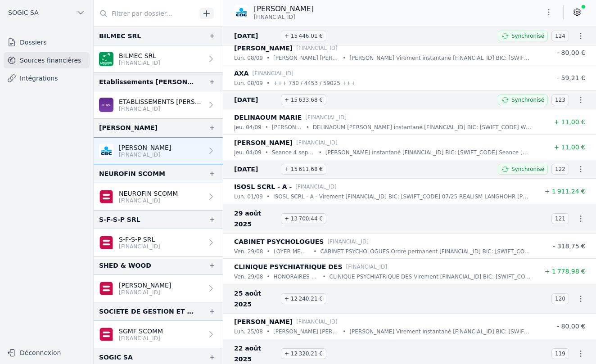 Image resolution: width=596 pixels, height=364 pixels. I want to click on p: DELINAOUM MARIE, so click(268, 117).